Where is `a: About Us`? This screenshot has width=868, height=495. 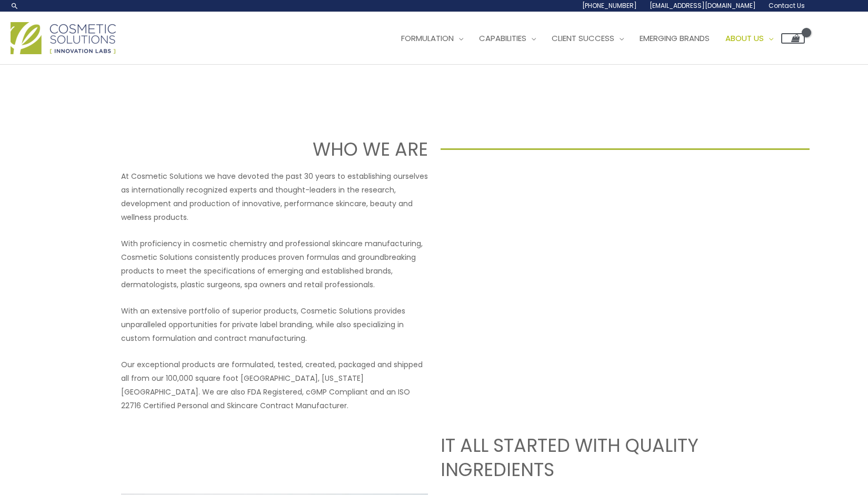
a: About Us is located at coordinates (749, 38).